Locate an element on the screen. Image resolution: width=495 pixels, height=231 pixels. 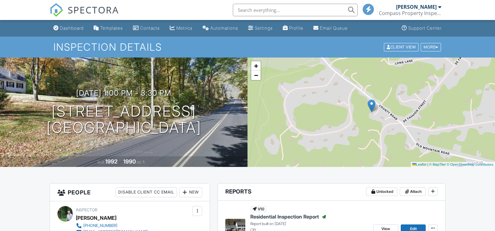
div: More is located at coordinates (431, 47).